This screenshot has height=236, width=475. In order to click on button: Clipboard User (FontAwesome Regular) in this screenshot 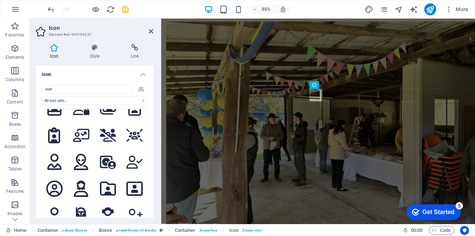, I will do `click(54, 136)`.